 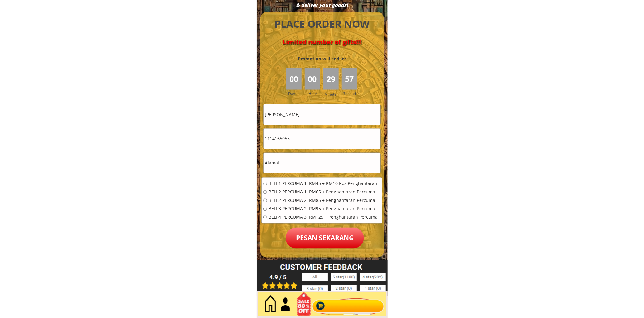 I want to click on h4: Limited number of gifts!!!, so click(x=322, y=42).